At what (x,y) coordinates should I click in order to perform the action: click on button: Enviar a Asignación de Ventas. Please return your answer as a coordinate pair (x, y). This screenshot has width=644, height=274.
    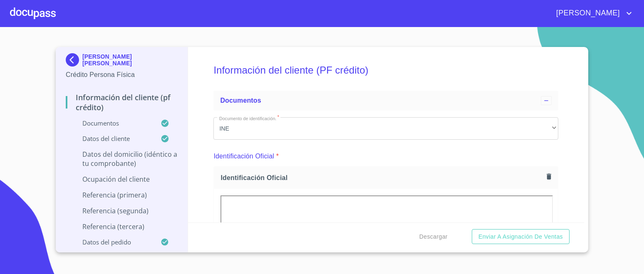
    Looking at the image, I should click on (520, 236).